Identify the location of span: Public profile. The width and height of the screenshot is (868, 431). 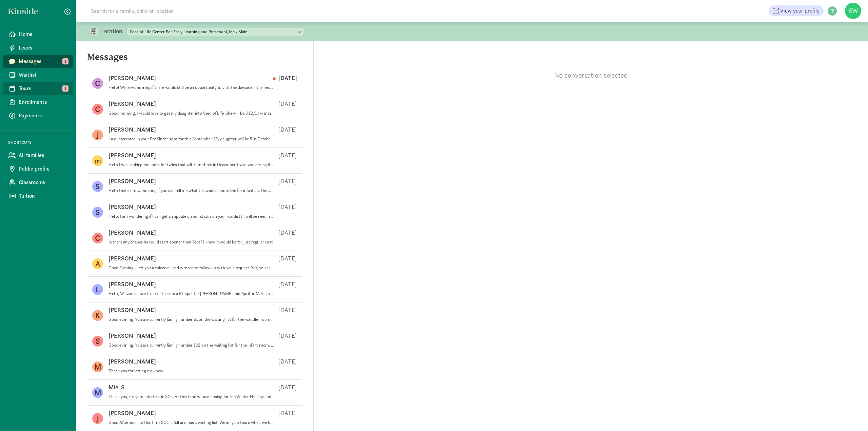
(43, 169).